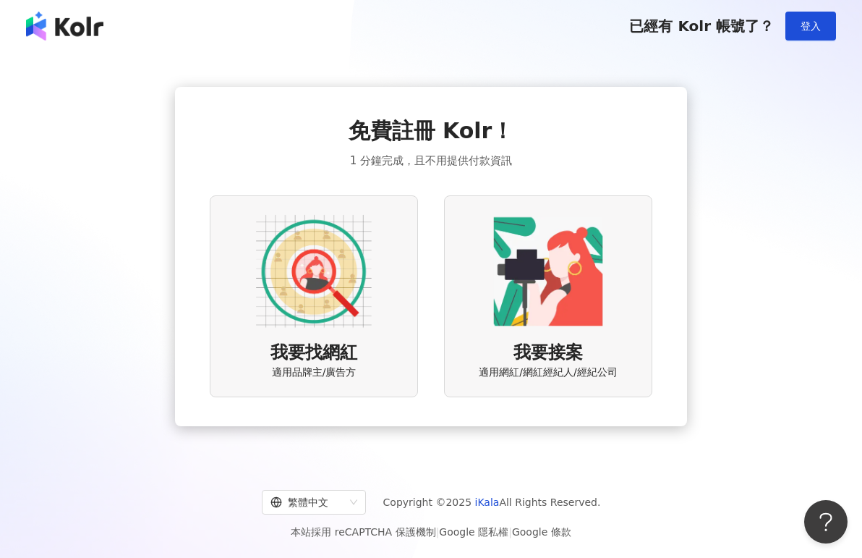 The image size is (862, 558). Describe the element at coordinates (548, 271) in the screenshot. I see `img: KOL identity option` at that location.